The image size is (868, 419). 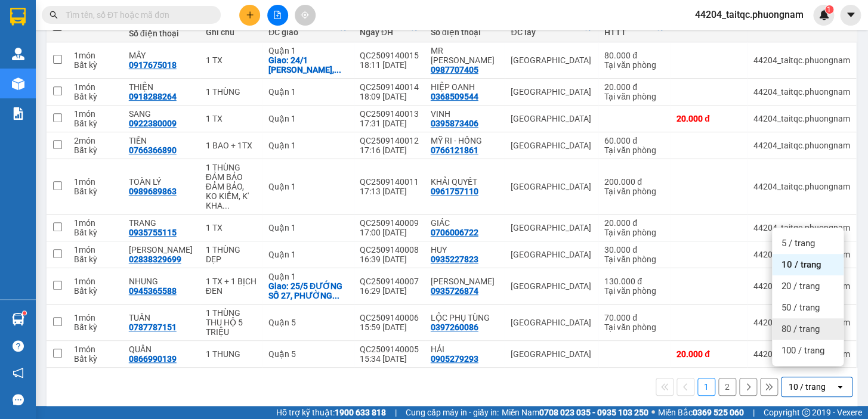 I want to click on input: Tìm tên, số ĐT hoặc mã đơn, so click(x=136, y=15).